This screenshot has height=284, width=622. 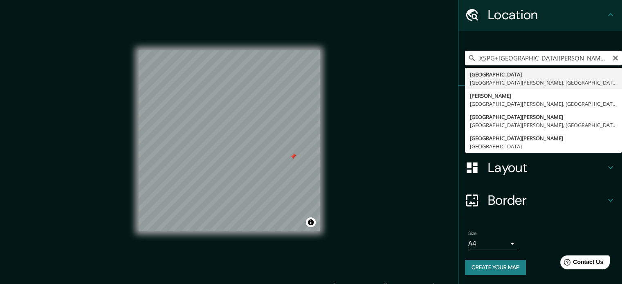 What do you see at coordinates (615, 57) in the screenshot?
I see `button: Clear` at bounding box center [615, 57].